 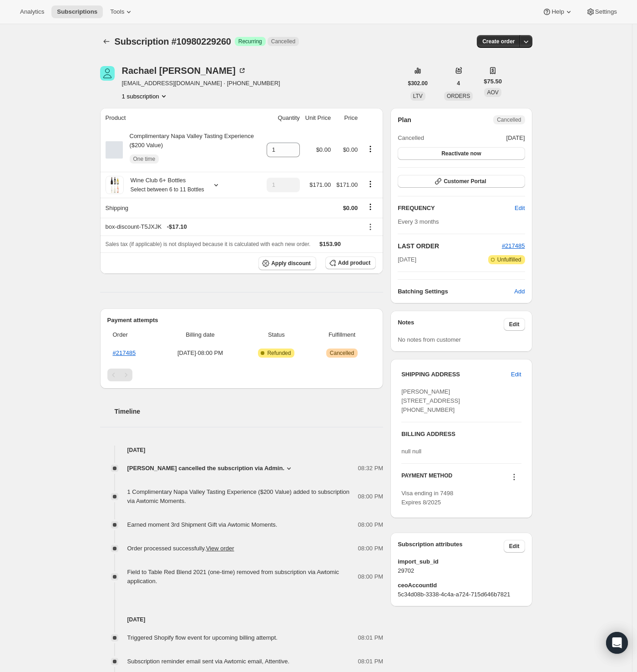 I want to click on h3: BILLING ADDRESS, so click(x=461, y=434).